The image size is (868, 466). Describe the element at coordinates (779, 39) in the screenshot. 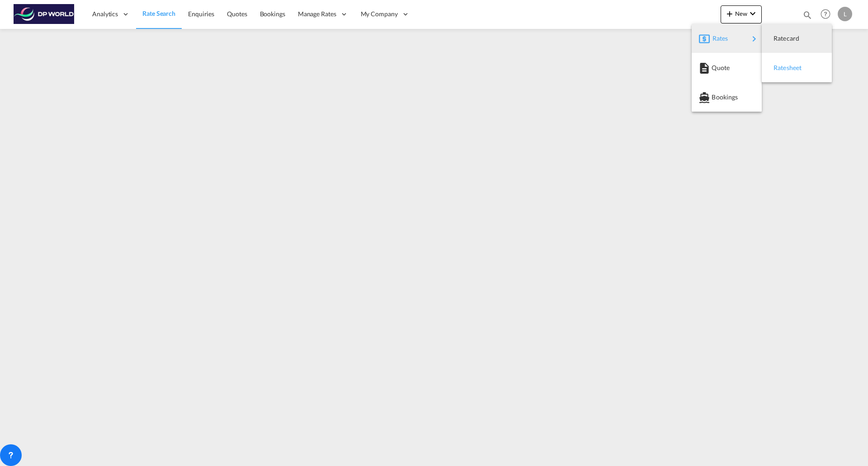

I see `span: Ratecard` at that location.